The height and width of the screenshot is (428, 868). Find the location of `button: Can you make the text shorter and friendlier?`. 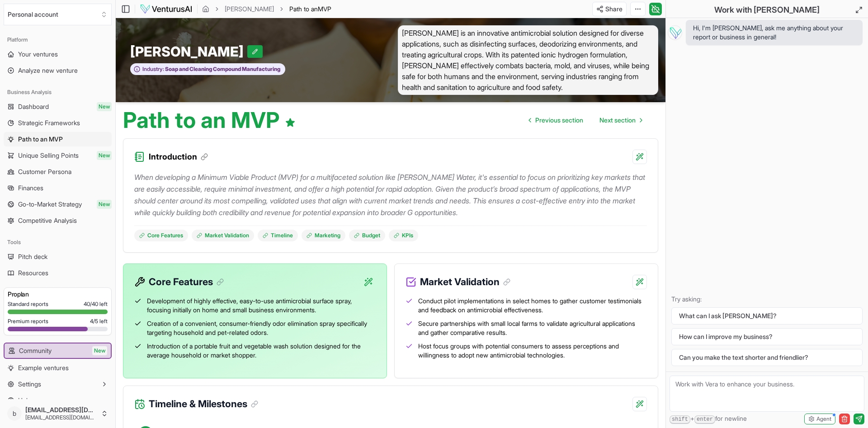

button: Can you make the text shorter and friendlier? is located at coordinates (766, 357).